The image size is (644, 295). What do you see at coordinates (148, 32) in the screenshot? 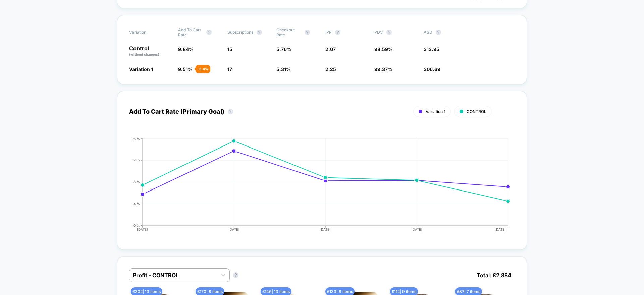
I see `span: Variation` at bounding box center [148, 32].